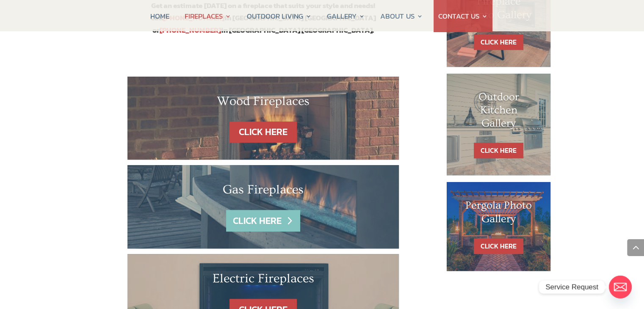  Describe the element at coordinates (499, 214) in the screenshot. I see `h1: Pergola Photo Gallery` at that location.